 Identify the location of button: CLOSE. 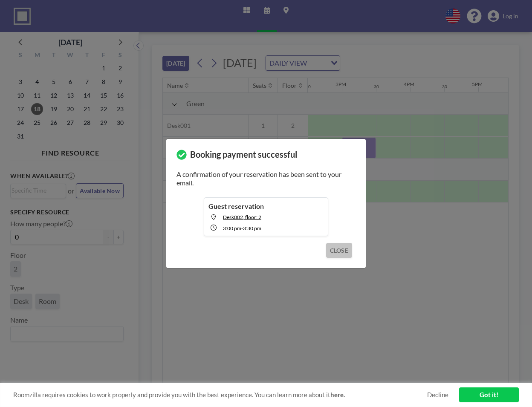
(339, 251).